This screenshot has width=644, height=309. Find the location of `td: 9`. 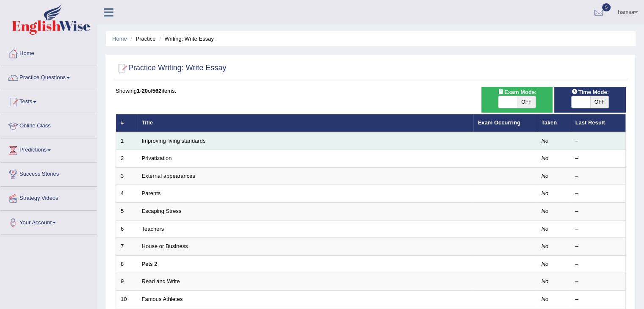

td: 9 is located at coordinates (127, 282).